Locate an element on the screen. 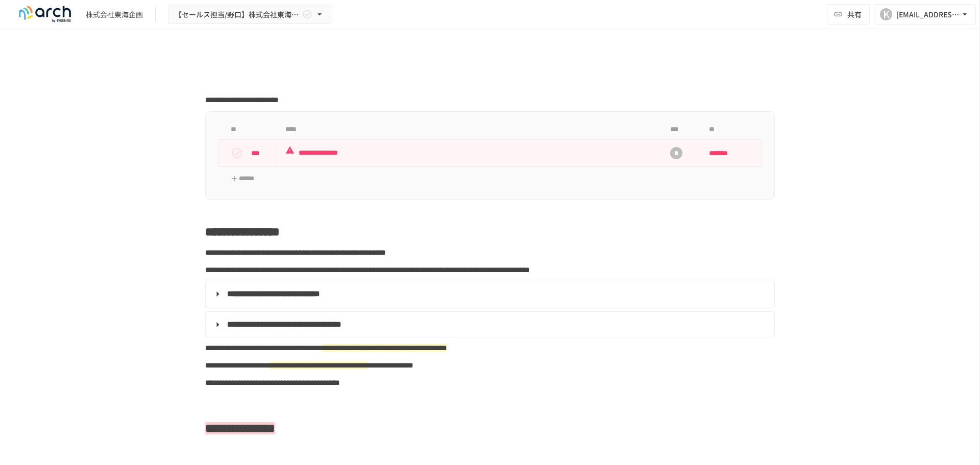 This screenshot has width=980, height=465. button: 共有 is located at coordinates (848, 15).